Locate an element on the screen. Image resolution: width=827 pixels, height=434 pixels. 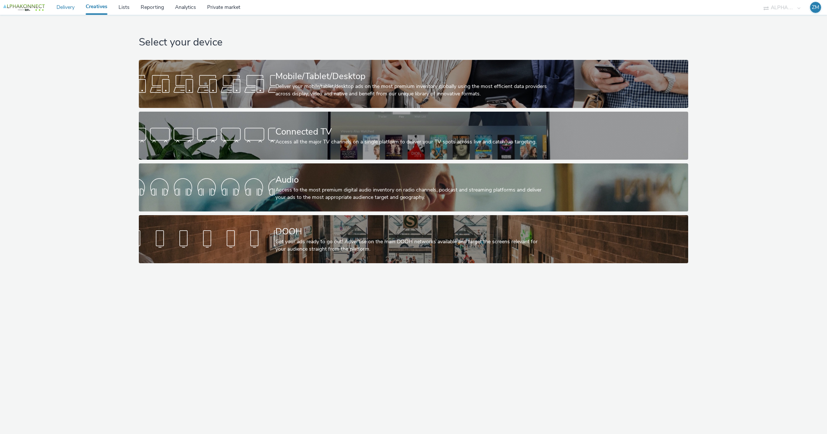
div: Mobile/Tablet/Desktop is located at coordinates (412, 76).